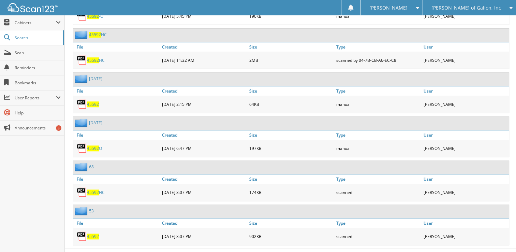  What do you see at coordinates (291, 60) in the screenshot?
I see `div: 2MB` at bounding box center [291, 60].